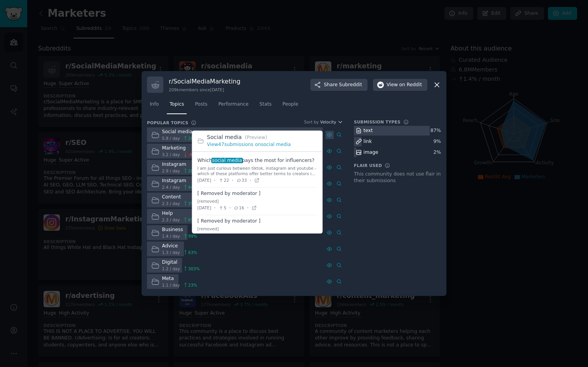 The height and width of the screenshot is (367, 588). What do you see at coordinates (312, 122) in the screenshot?
I see `div: Sort by` at bounding box center [312, 122].